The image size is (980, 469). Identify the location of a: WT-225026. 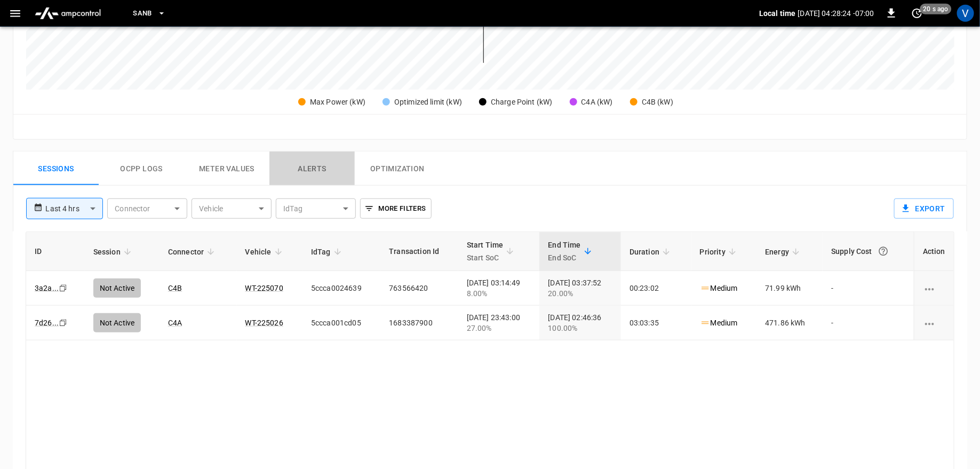
(264, 323).